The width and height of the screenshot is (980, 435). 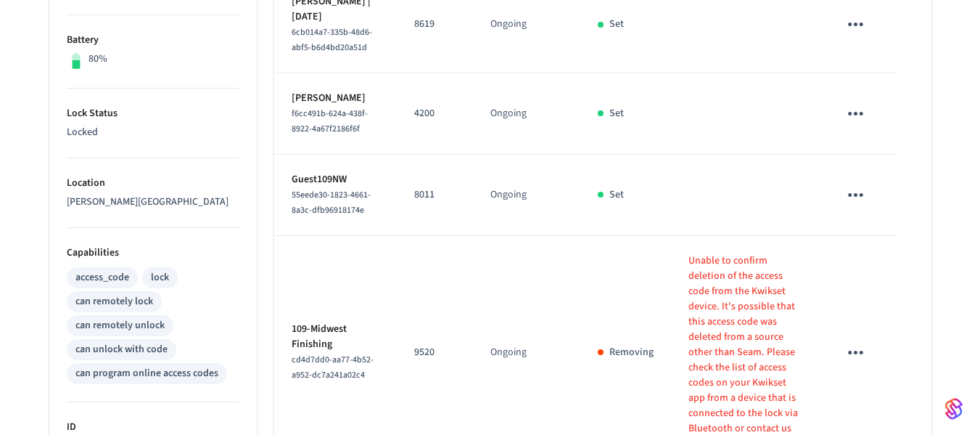 What do you see at coordinates (154, 113) in the screenshot?
I see `p: Lock Status` at bounding box center [154, 113].